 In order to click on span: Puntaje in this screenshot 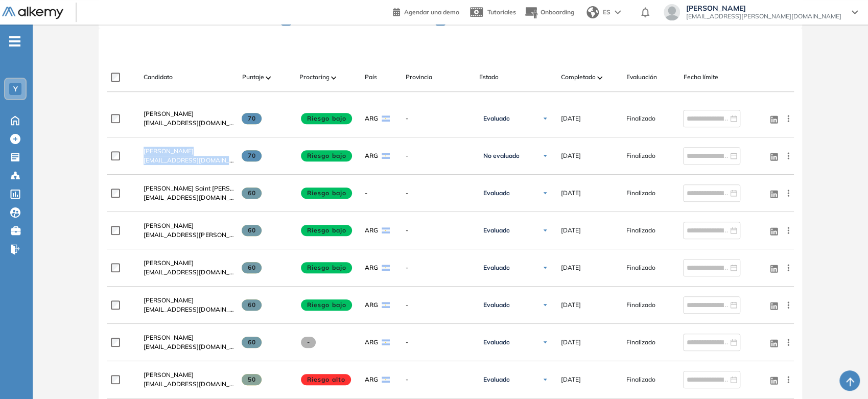, I will do `click(252, 77)`.